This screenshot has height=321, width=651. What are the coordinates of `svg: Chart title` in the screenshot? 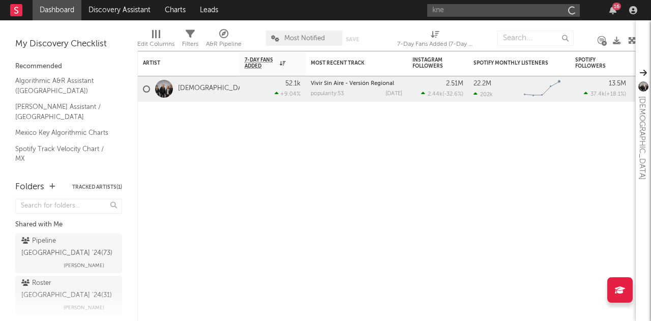 It's located at (542, 89).